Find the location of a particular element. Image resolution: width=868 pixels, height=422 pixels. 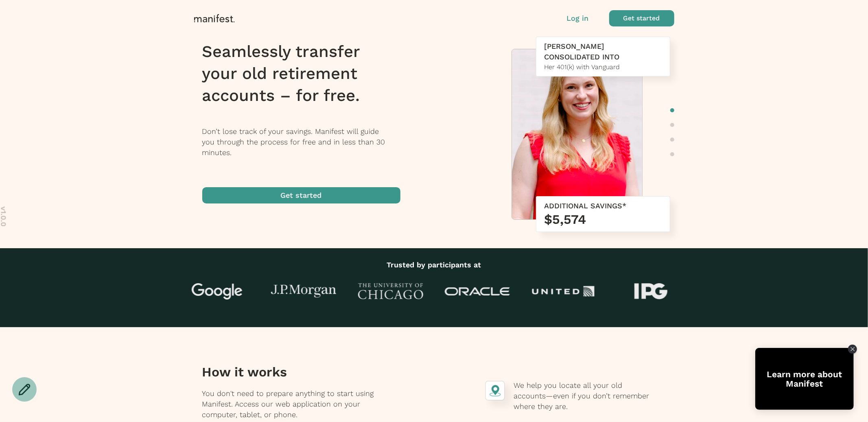

div: Open Tolstoy is located at coordinates (804, 379).